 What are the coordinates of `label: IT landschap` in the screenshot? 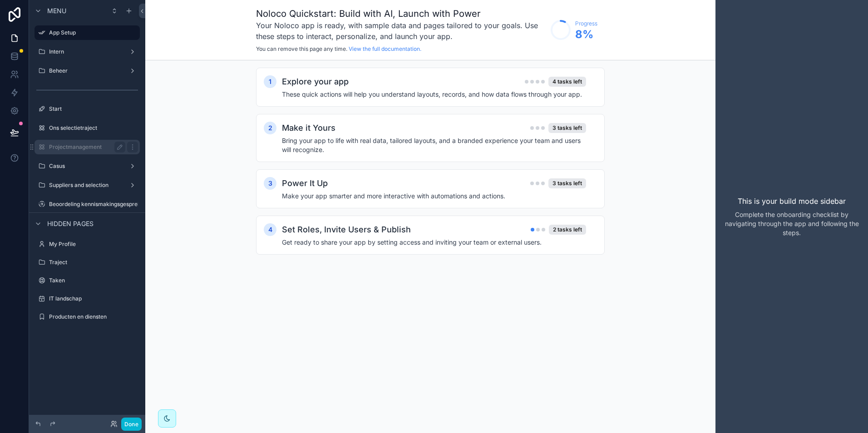 It's located at (93, 298).